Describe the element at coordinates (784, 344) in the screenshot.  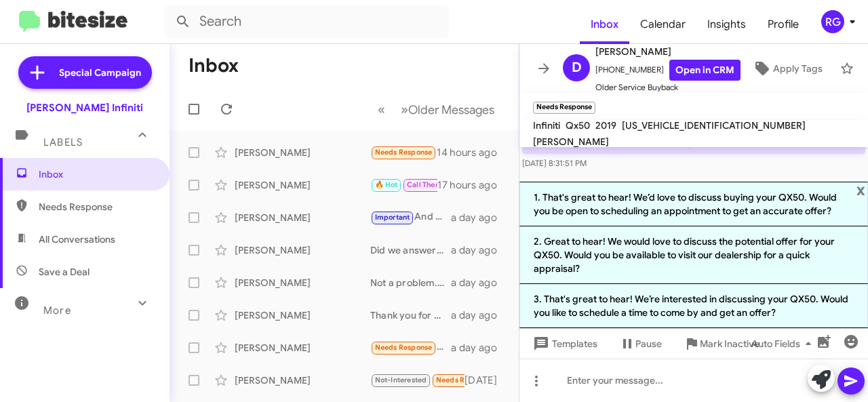
I see `button: Auto Fields` at that location.